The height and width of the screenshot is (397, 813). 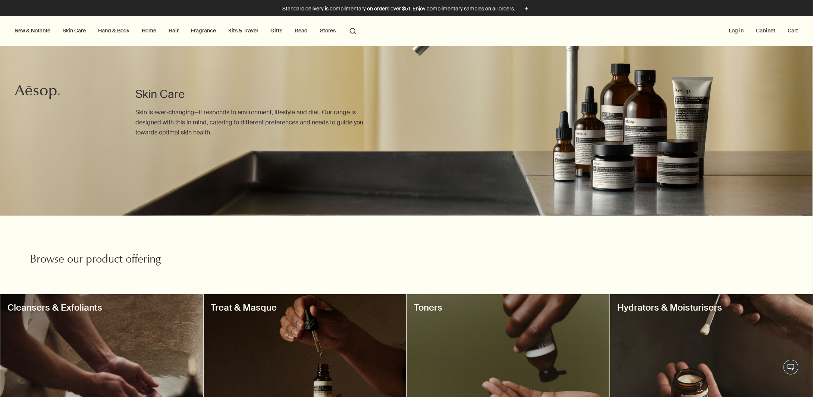 I want to click on p: Skin is ever-changing—it responds to environment, lifestyle and diet. Our range is designed with ..., so click(x=256, y=123).